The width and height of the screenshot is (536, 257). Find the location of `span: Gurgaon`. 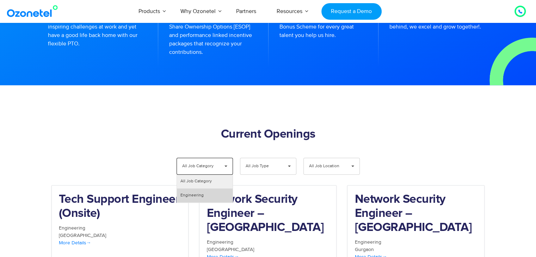

span: Gurgaon is located at coordinates (364, 249).